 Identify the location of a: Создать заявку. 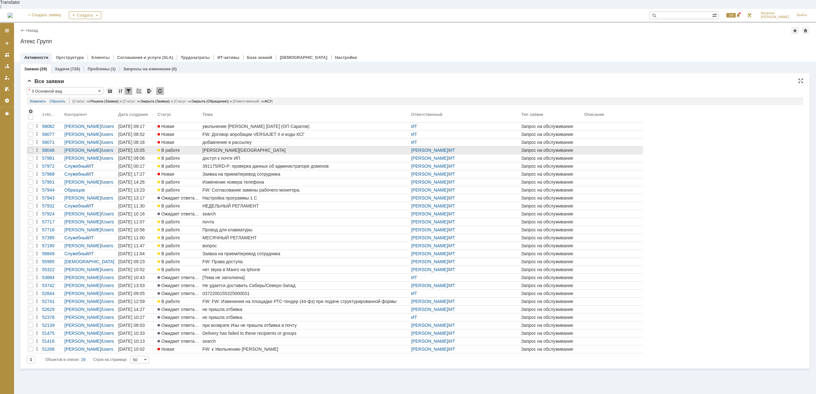
(7, 43).